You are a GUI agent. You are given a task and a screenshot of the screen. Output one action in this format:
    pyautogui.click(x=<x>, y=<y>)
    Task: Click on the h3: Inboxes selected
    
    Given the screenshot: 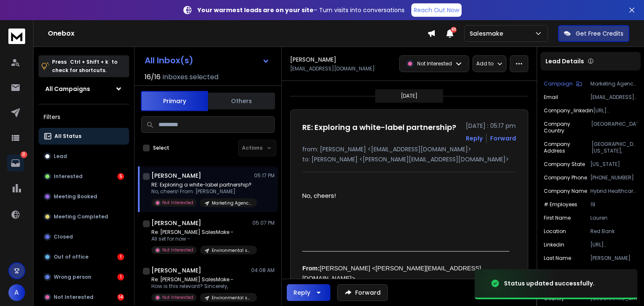 What is the action you would take?
    pyautogui.click(x=191, y=77)
    